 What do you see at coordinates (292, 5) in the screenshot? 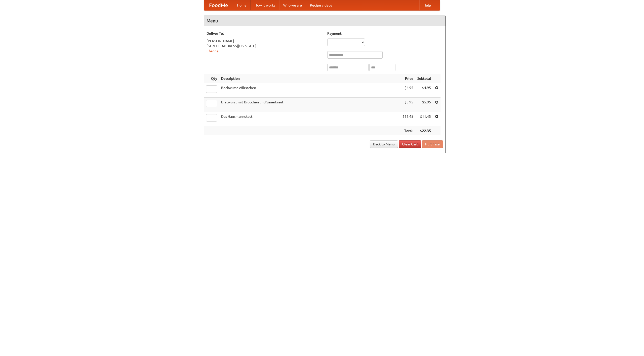
I see `a: Who we are` at bounding box center [292, 5].